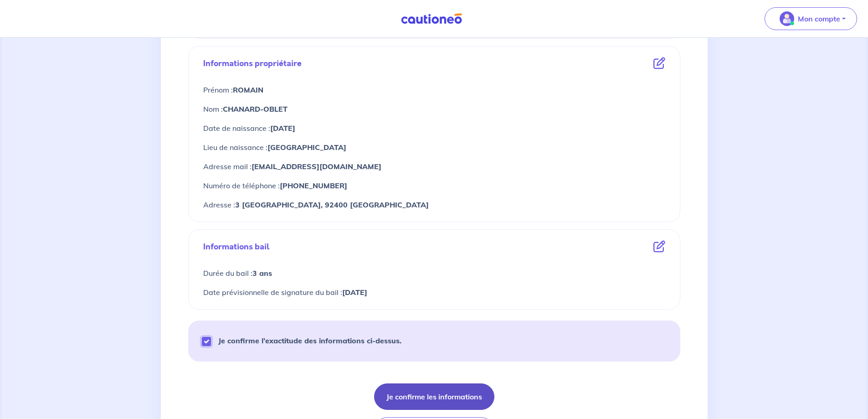 The width and height of the screenshot is (868, 419). What do you see at coordinates (819, 18) in the screenshot?
I see `p: Mon compte` at bounding box center [819, 18].